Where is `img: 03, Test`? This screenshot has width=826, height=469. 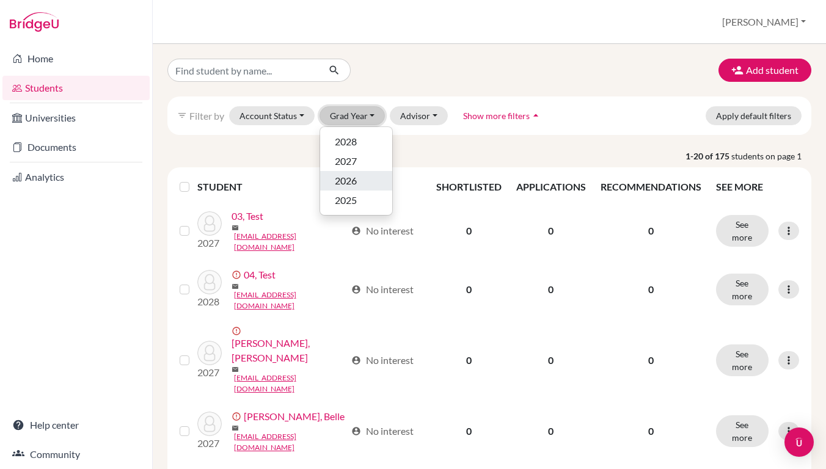
img: 03, Test is located at coordinates (210, 224).